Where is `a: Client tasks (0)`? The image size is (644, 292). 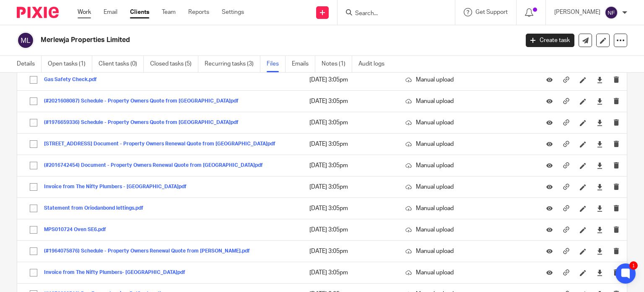 a: Client tasks (0) is located at coordinates (121, 64).